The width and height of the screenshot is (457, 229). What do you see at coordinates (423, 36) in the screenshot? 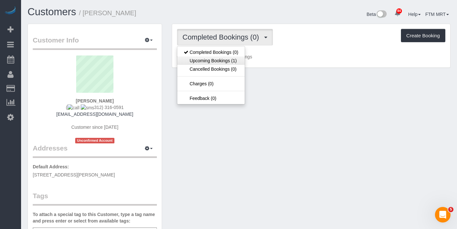
I see `button: Create Booking` at bounding box center [423, 36].